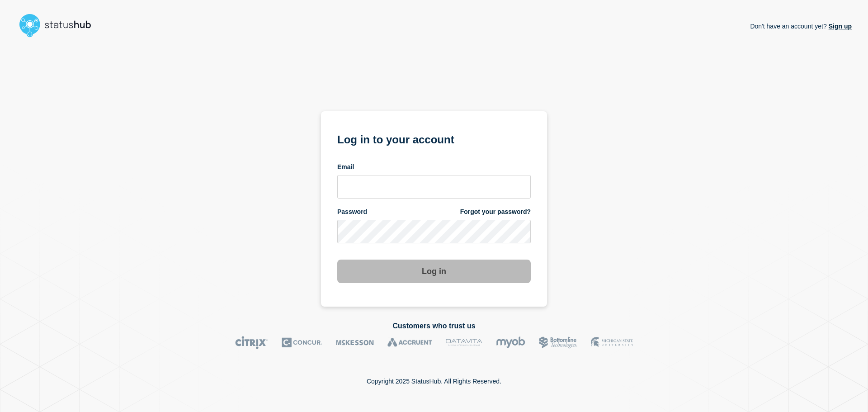 This screenshot has height=412, width=868. I want to click on p: Copyright 2025 StatusHub. All Rights Reserved., so click(434, 381).